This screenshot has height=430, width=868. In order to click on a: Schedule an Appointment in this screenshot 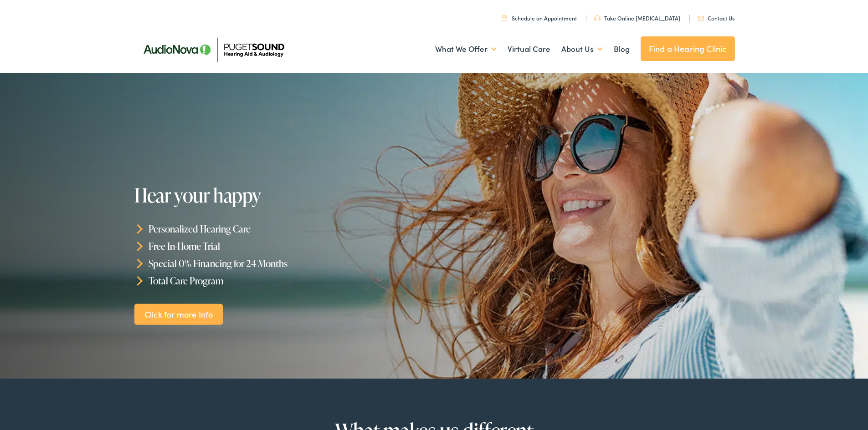, I will do `click(539, 18)`.